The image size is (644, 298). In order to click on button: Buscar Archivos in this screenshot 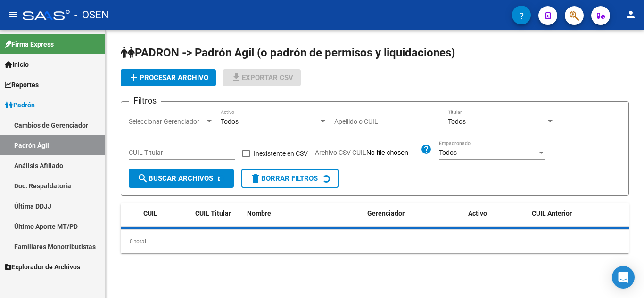, I will do `click(181, 179)`.